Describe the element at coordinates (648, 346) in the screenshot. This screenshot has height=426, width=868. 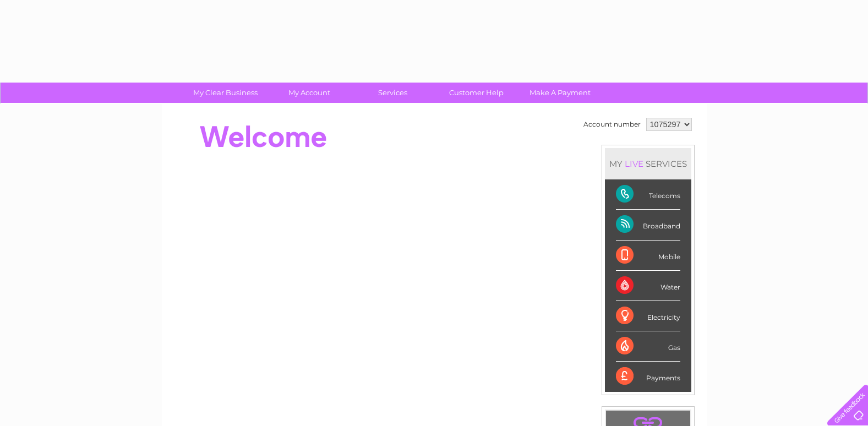
I see `div: Gas` at that location.